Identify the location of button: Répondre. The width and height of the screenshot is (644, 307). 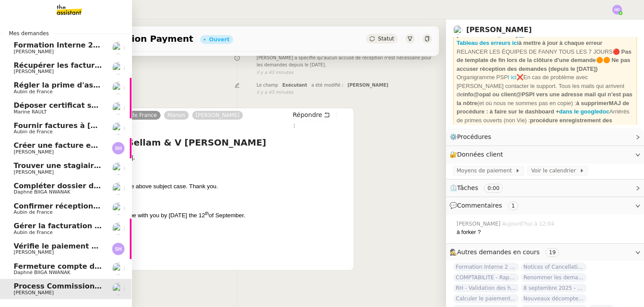
(311, 115).